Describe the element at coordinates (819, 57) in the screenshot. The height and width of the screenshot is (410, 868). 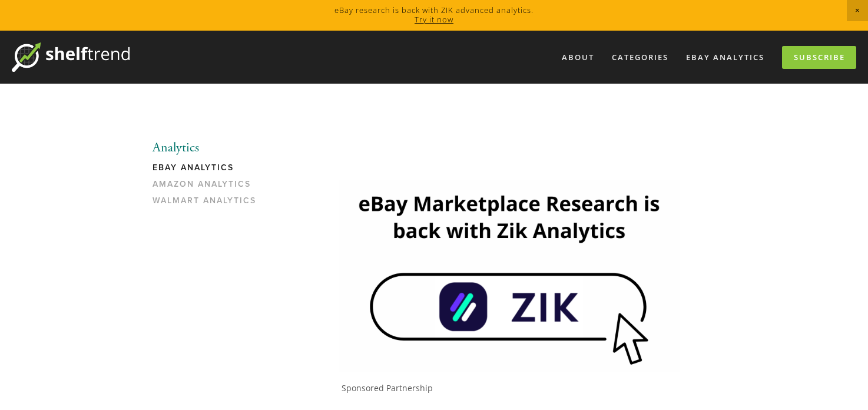
I see `a: Subscribe` at that location.